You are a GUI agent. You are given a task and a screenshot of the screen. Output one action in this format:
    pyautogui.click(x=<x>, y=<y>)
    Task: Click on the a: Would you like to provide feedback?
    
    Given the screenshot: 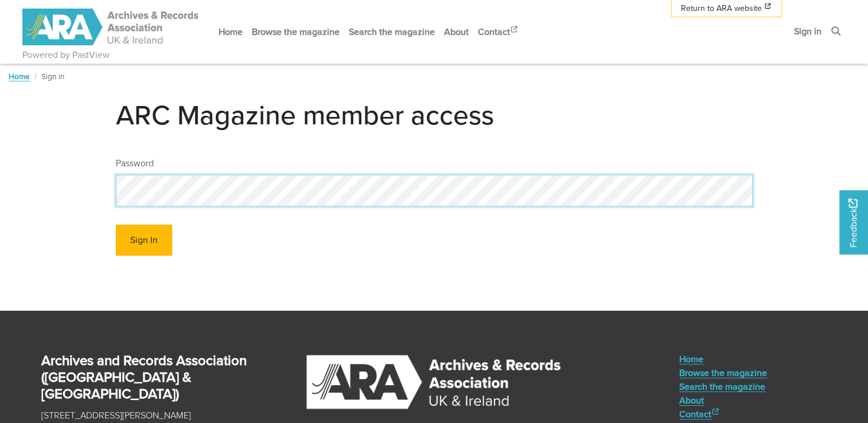 What is the action you would take?
    pyautogui.click(x=853, y=223)
    